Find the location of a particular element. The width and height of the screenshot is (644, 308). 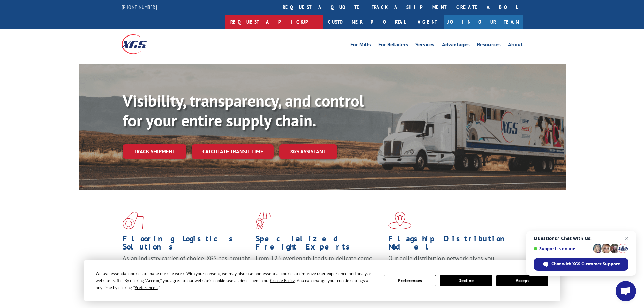

a: Track shipment is located at coordinates (155, 152).